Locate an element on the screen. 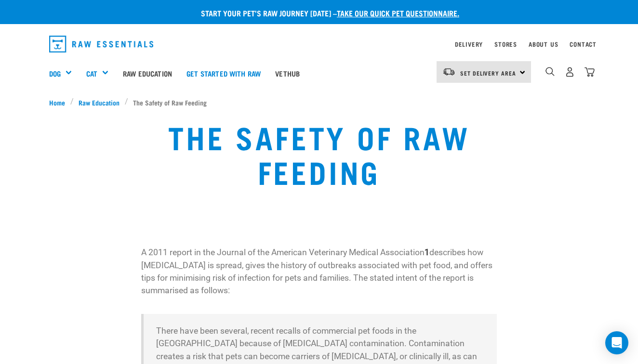  img: home-icon-1@2x.png is located at coordinates (550, 72).